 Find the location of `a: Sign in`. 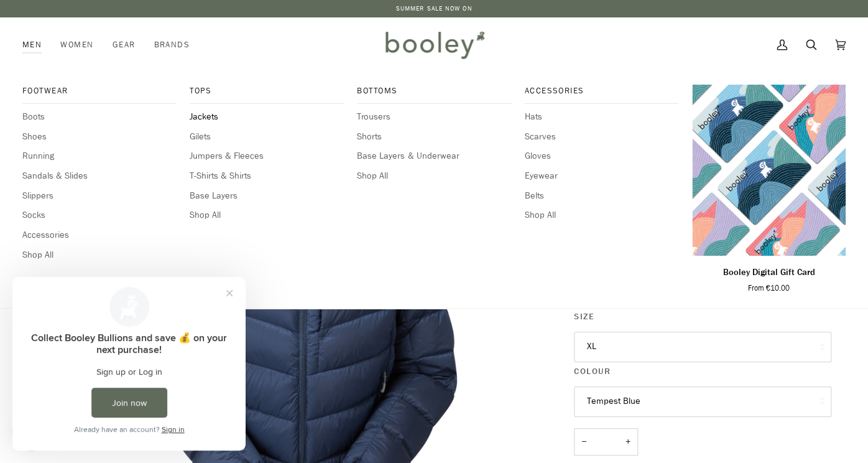

a: Sign in is located at coordinates (160, 152).